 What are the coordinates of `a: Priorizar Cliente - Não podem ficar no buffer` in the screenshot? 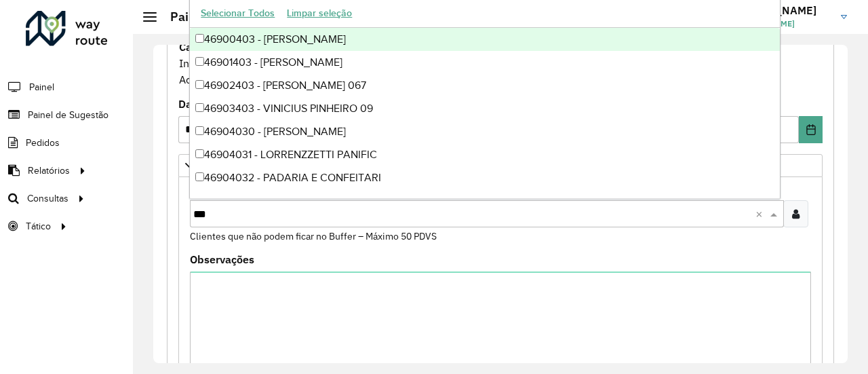 It's located at (501, 165).